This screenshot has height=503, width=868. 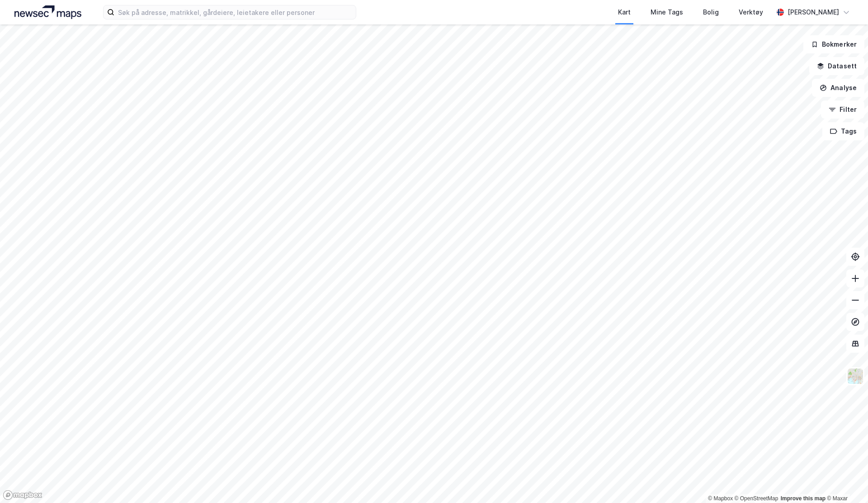 What do you see at coordinates (843, 109) in the screenshot?
I see `button: Filter` at bounding box center [843, 109].